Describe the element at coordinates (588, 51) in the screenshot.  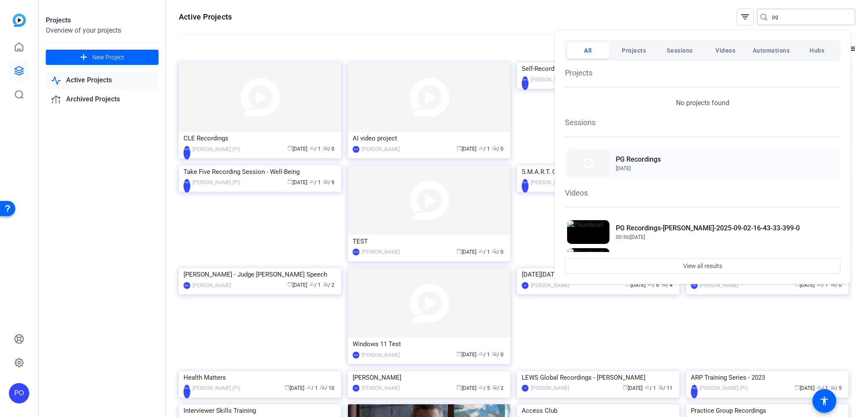
I see `span: All` at that location.